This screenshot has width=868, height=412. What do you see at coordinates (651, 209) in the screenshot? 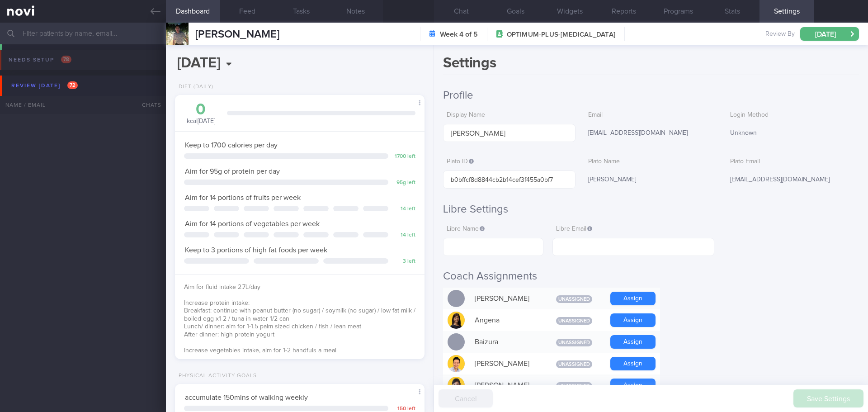
I see `h2: Libre Settings` at bounding box center [651, 209].